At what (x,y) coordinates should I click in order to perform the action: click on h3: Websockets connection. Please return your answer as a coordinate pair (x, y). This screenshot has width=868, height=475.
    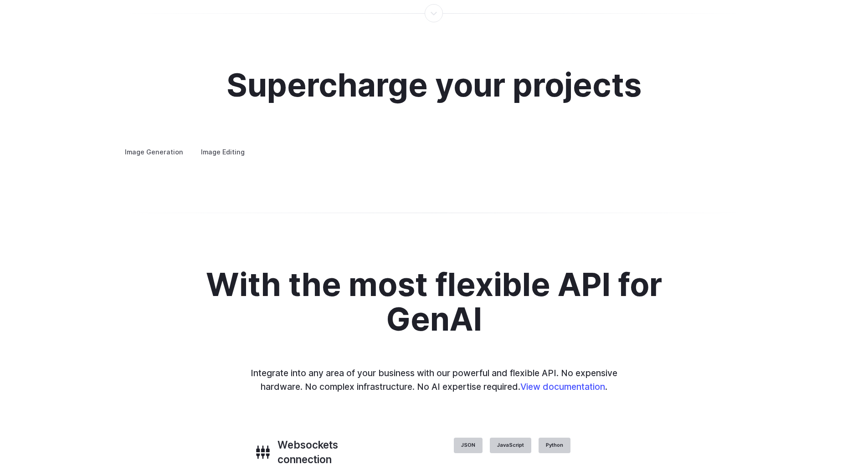
    Looking at the image, I should click on (333, 452).